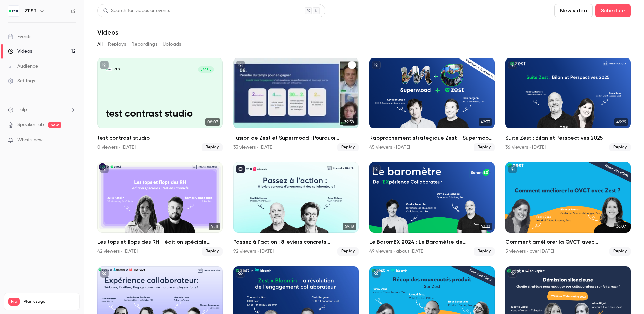  I want to click on button: Recordings, so click(144, 45).